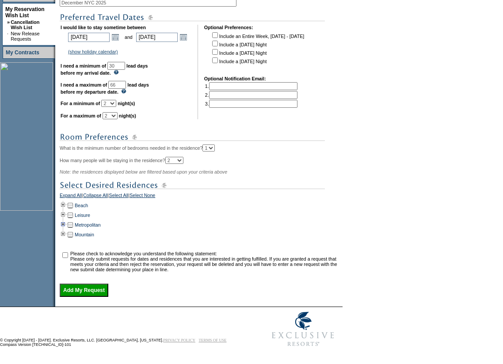 This screenshot has width=503, height=364. I want to click on a: Mountain, so click(84, 235).